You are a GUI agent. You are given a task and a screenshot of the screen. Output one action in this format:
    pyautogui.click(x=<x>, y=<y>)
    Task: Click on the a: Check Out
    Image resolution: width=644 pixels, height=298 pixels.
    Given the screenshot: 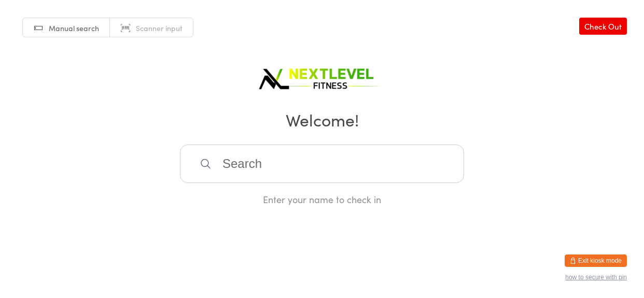 What is the action you would take?
    pyautogui.click(x=603, y=26)
    